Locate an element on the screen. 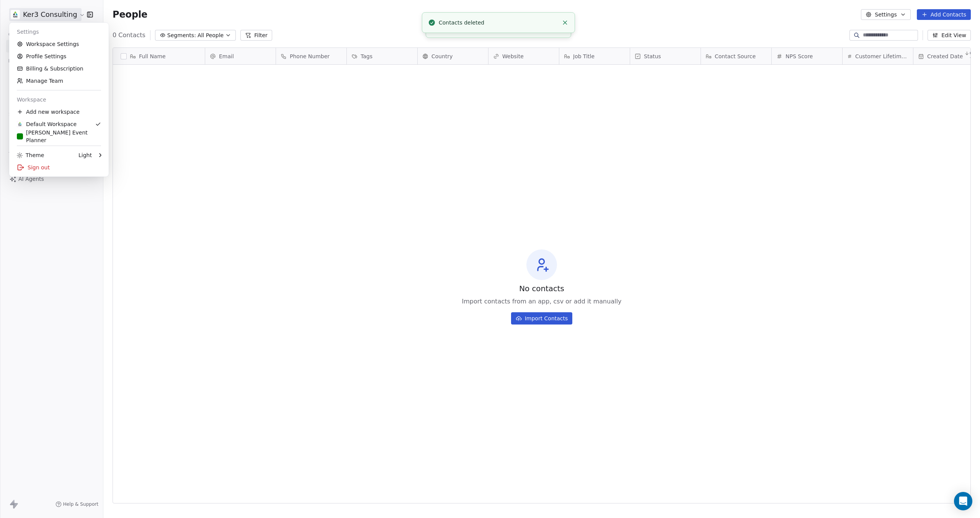 The height and width of the screenshot is (518, 980). a: Manage Team is located at coordinates (59, 81).